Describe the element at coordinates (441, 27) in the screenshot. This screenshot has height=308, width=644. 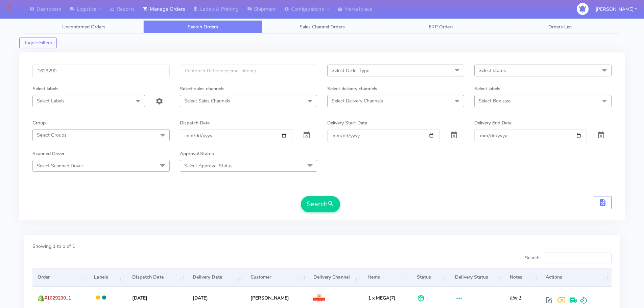
I see `span: ERP Orders` at that location.